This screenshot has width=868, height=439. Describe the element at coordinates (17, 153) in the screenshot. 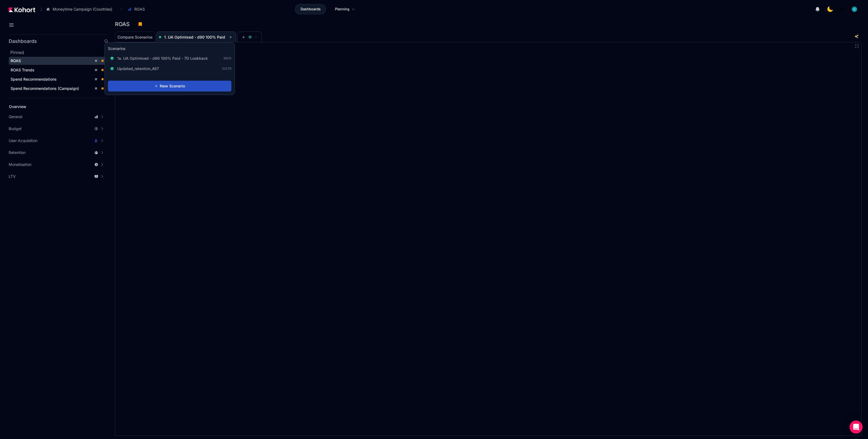

I see `span: Retention` at that location.